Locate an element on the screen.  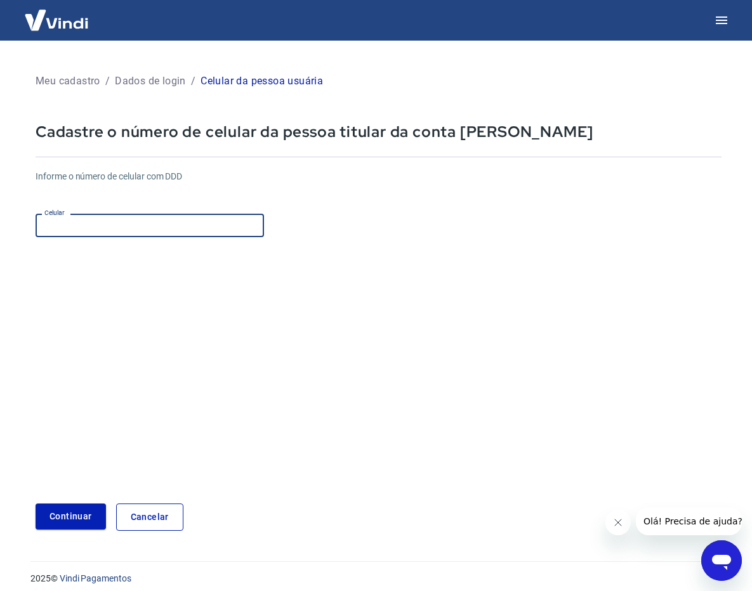
p: Dados de login is located at coordinates (150, 81).